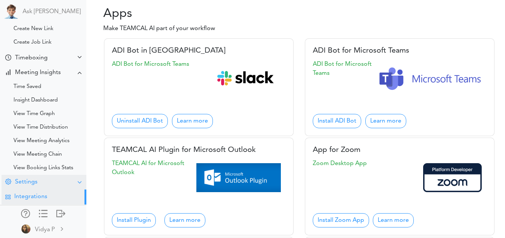 This screenshot has width=505, height=238. I want to click on div: Insight Dashboard, so click(36, 100).